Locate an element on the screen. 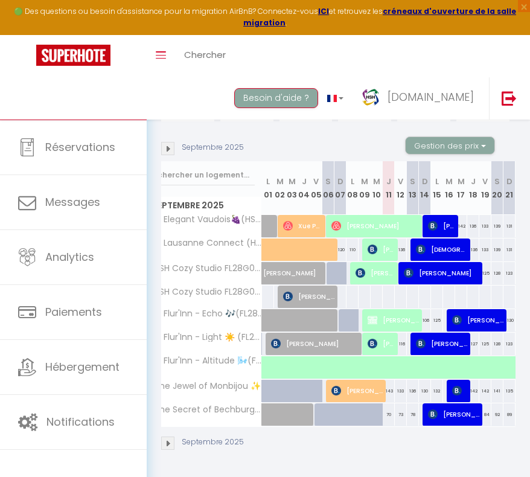  button: Gestion des prix is located at coordinates (450, 146).